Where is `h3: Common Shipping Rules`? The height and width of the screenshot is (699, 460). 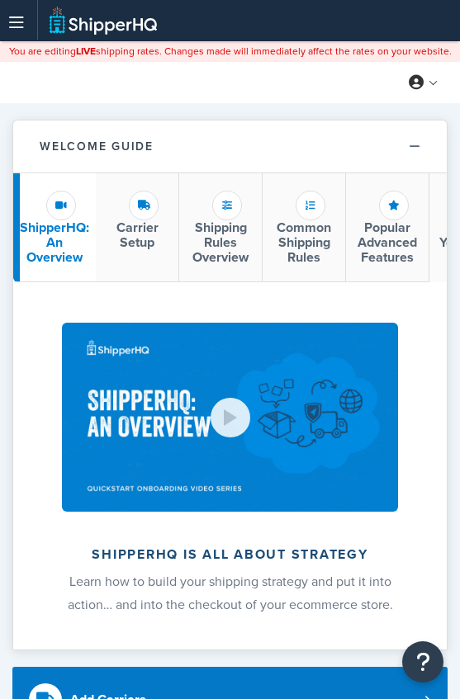 h3: Common Shipping Rules is located at coordinates (304, 242).